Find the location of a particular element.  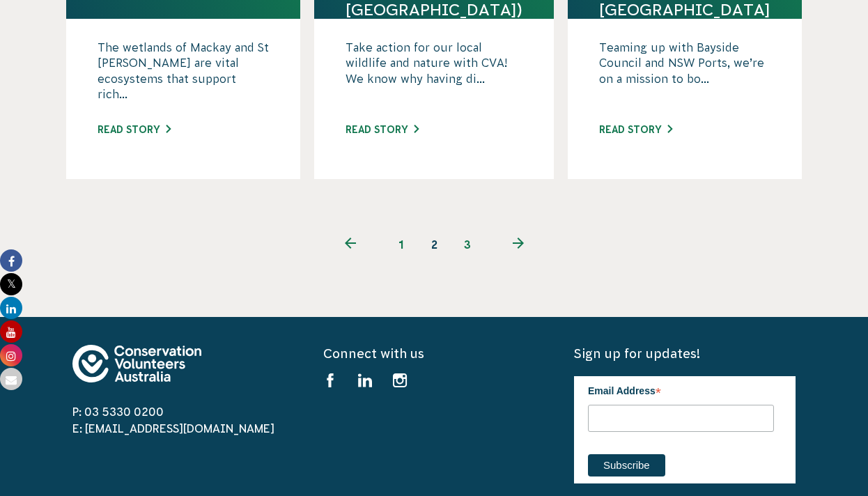

a: Next page is located at coordinates (518, 245).